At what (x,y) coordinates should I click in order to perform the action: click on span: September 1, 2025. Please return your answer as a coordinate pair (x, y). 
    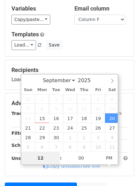
    Looking at the image, I should click on (42, 99).